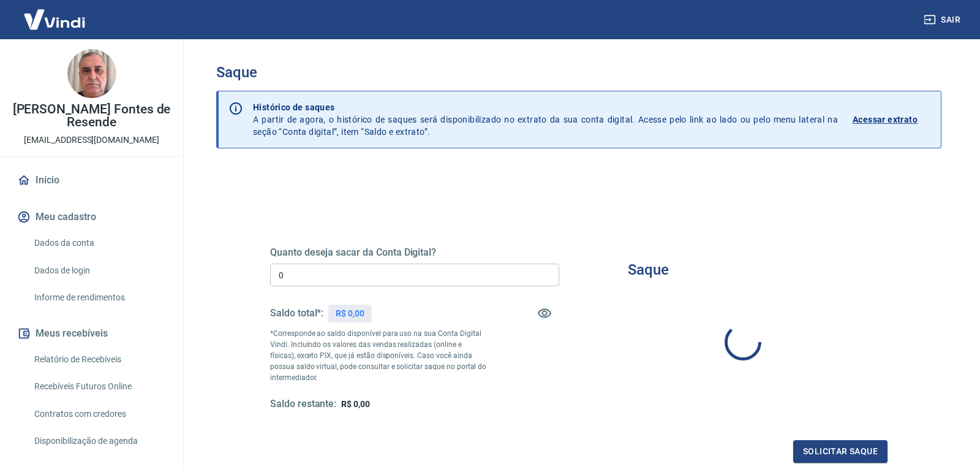 The image size is (980, 469). What do you see at coordinates (545, 120) in the screenshot?
I see `p: A partir de agora, o histórico de saques será disponibilizado no extrato da sua conta digital. Ac...` at bounding box center [545, 120].